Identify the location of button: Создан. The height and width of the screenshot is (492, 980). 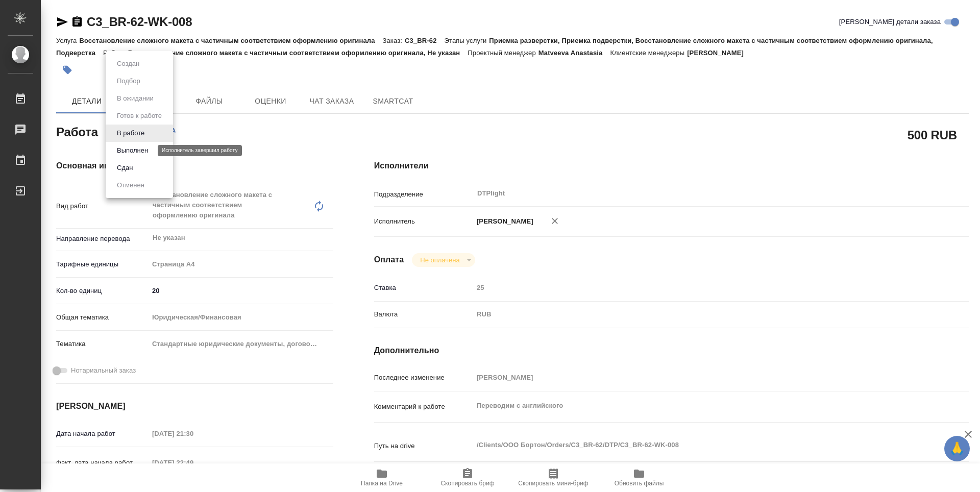
(128, 64).